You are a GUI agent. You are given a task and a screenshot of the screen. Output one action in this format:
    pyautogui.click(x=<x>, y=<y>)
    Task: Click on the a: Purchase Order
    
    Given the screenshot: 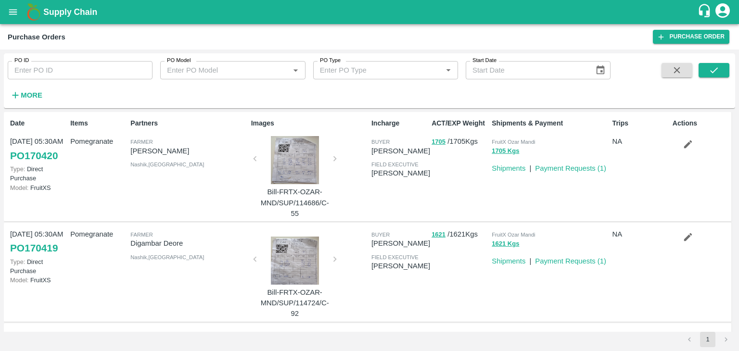 What is the action you would take?
    pyautogui.click(x=691, y=37)
    